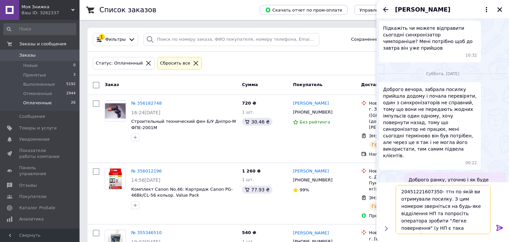 This screenshot has height=242, width=509. Describe the element at coordinates (37, 94) in the screenshot. I see `span: Отмененные` at that location.